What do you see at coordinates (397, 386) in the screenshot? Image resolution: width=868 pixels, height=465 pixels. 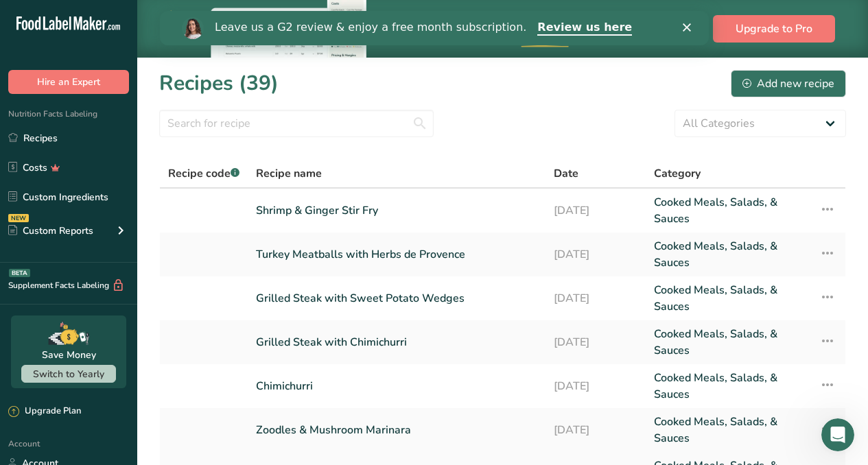 I see `a: Chimichurri` at bounding box center [397, 386].